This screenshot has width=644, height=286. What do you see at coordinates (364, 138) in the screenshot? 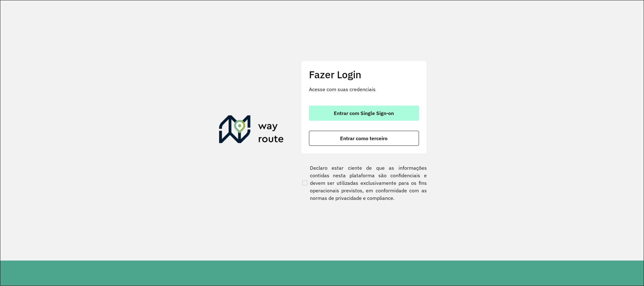
I see `span: Entrar como terceiro` at bounding box center [364, 138].